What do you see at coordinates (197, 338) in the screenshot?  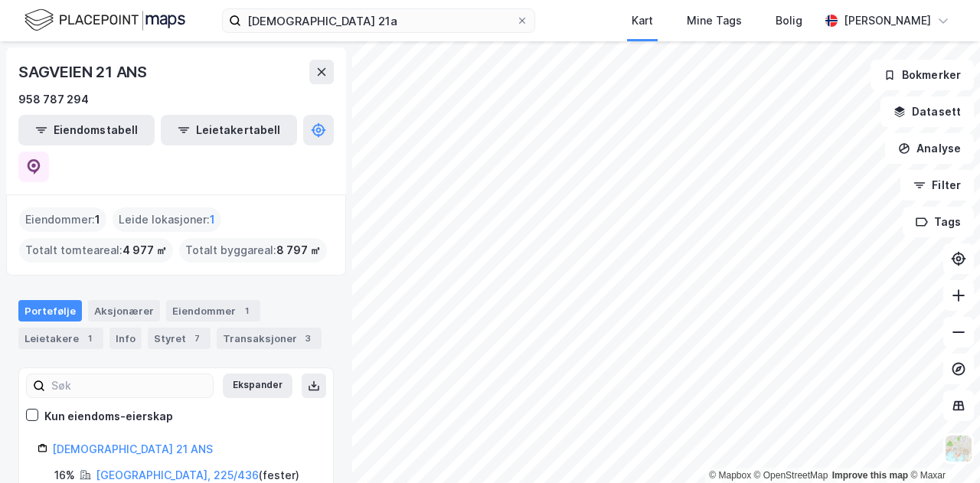 I see `div: 7` at bounding box center [197, 338].